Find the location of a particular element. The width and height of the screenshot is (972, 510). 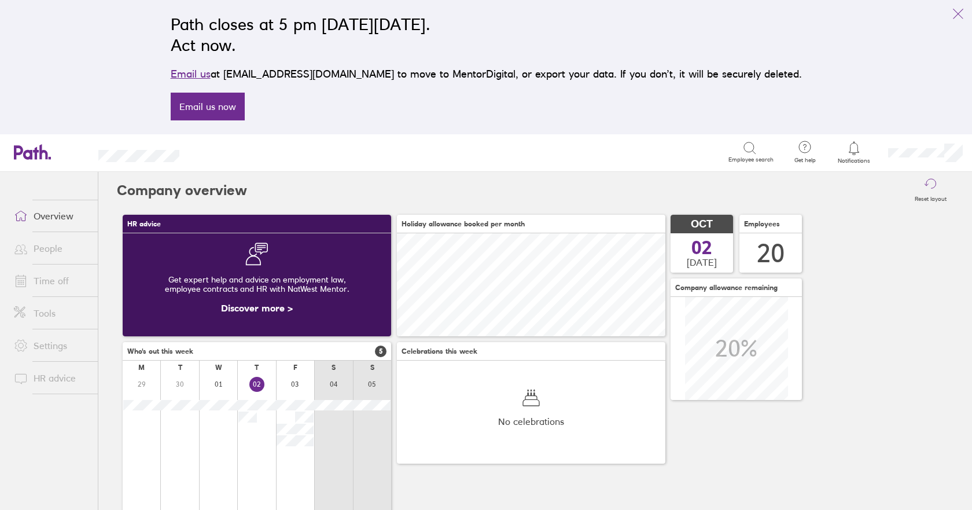

a: People is located at coordinates (51, 248).